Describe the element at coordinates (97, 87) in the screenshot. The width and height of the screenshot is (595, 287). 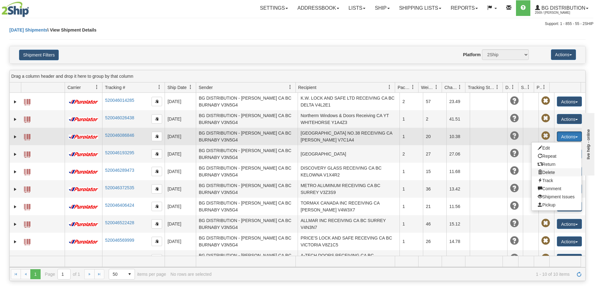
I see `a: Carrier filter column settings` at that location.